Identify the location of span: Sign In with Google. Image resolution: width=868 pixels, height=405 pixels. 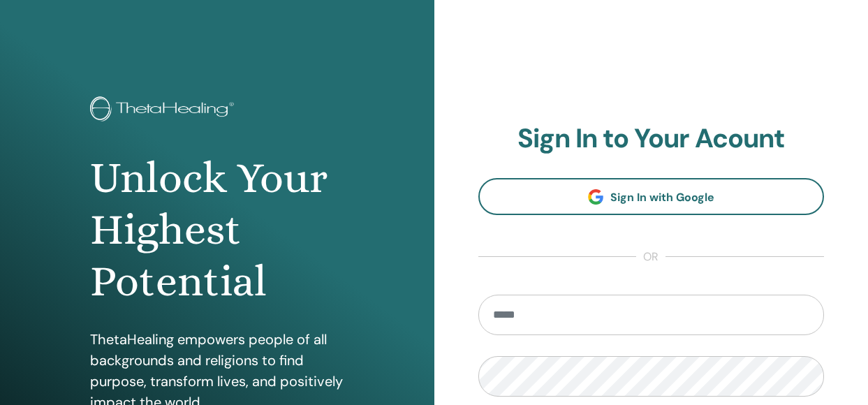
(662, 197).